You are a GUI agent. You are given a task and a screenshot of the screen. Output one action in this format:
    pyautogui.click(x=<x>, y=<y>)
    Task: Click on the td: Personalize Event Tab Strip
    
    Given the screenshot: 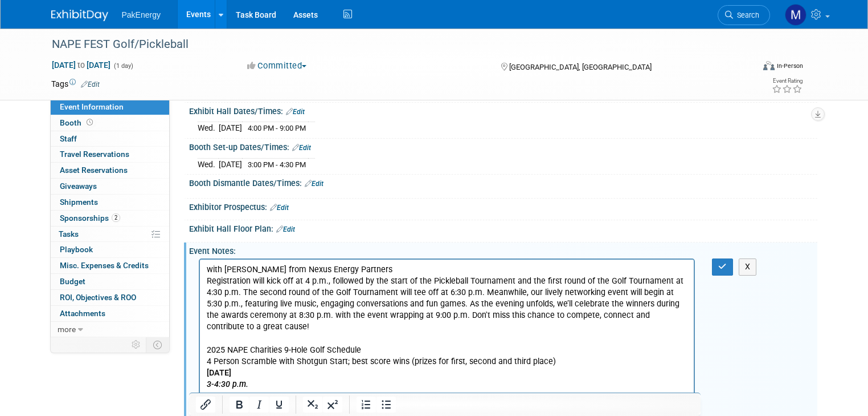 What is the action you would take?
    pyautogui.click(x=136, y=344)
    